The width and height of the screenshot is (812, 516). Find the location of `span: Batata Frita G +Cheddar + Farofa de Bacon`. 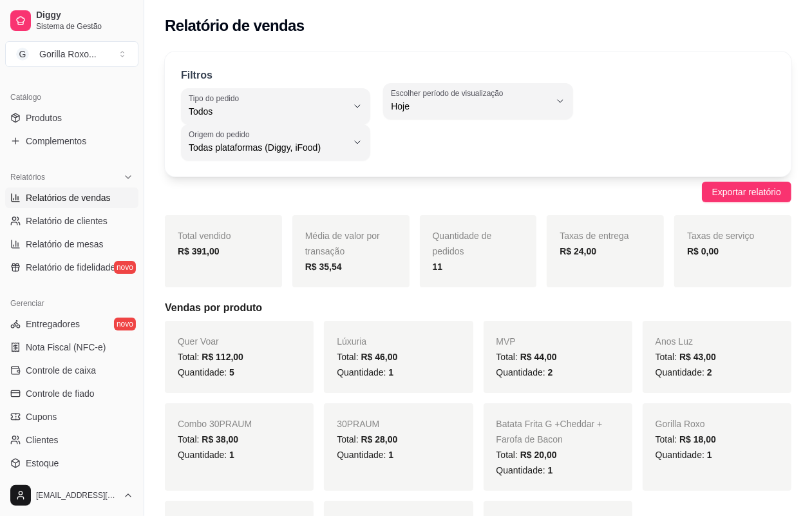

span: Batata Frita G +Cheddar + Farofa de Bacon is located at coordinates (549, 431).